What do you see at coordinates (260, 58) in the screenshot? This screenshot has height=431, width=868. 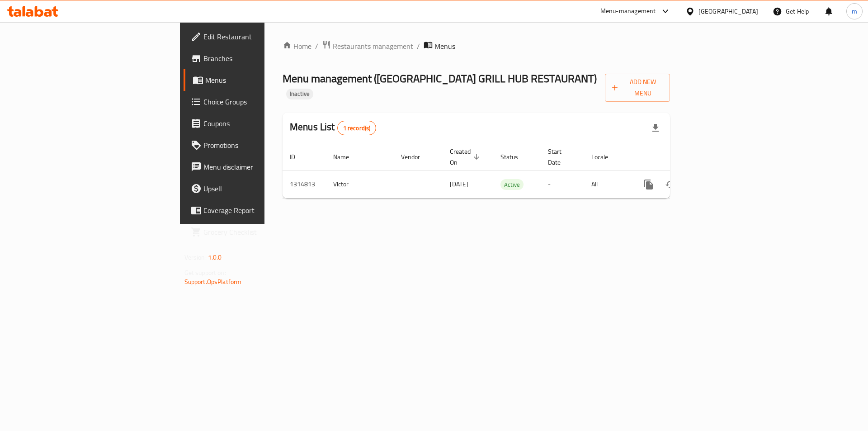 I see `span: Branches` at bounding box center [260, 58].